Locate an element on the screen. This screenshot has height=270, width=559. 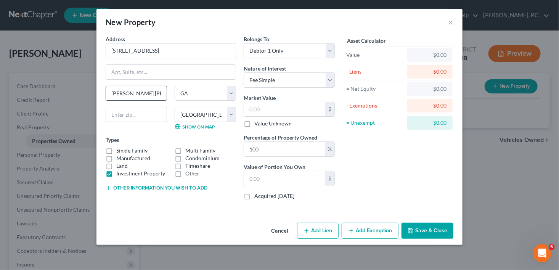
label: Nature of Interest is located at coordinates (265, 68).